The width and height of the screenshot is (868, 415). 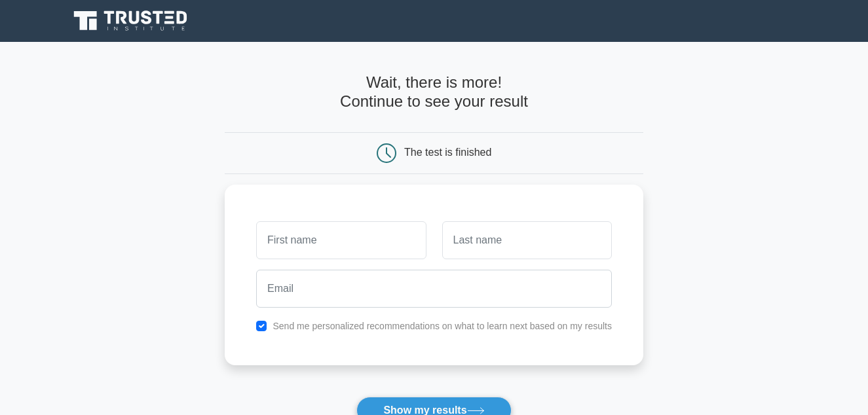 What do you see at coordinates (527, 241) in the screenshot?
I see `input: Last name` at bounding box center [527, 241].